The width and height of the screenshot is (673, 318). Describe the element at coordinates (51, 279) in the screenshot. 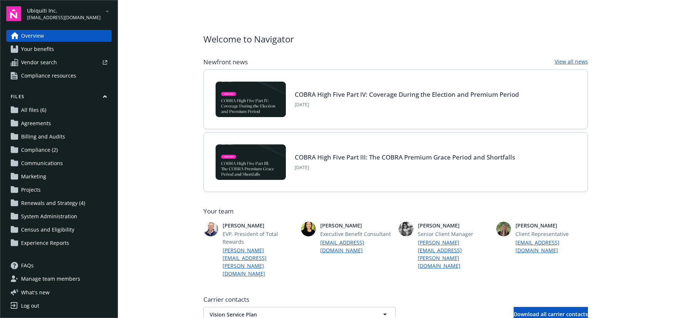

I see `span: Manage team members` at that location.